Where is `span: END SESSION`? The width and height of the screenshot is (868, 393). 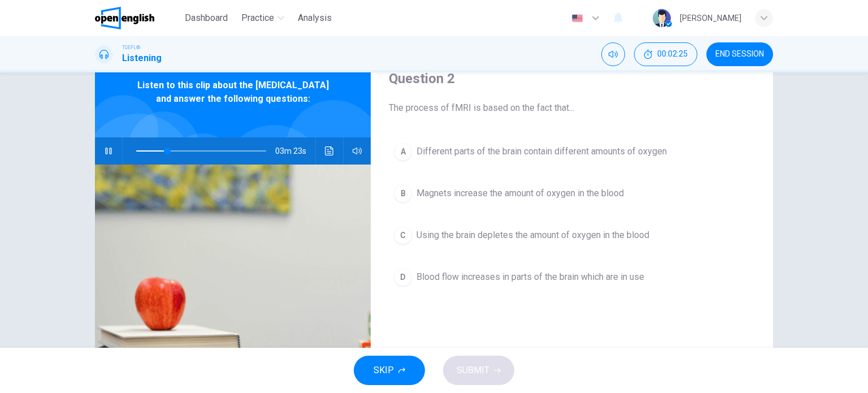 span: END SESSION is located at coordinates (740, 54).